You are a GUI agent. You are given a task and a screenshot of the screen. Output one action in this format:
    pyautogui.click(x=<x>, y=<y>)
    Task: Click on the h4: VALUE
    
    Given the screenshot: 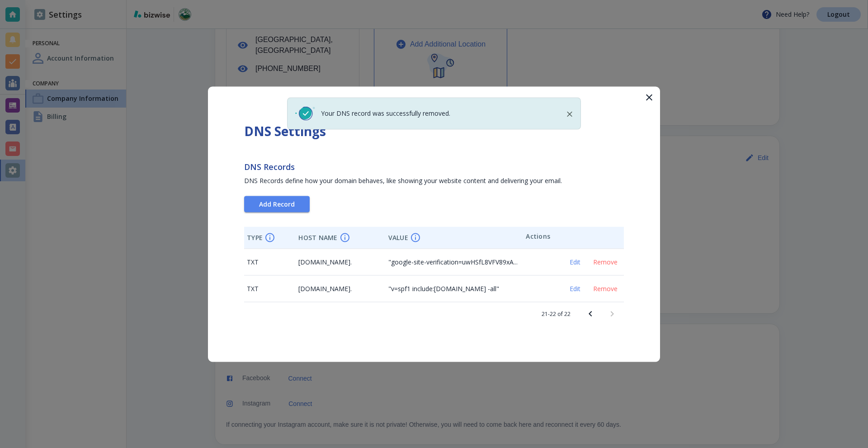 What is the action you would take?
    pyautogui.click(x=399, y=237)
    